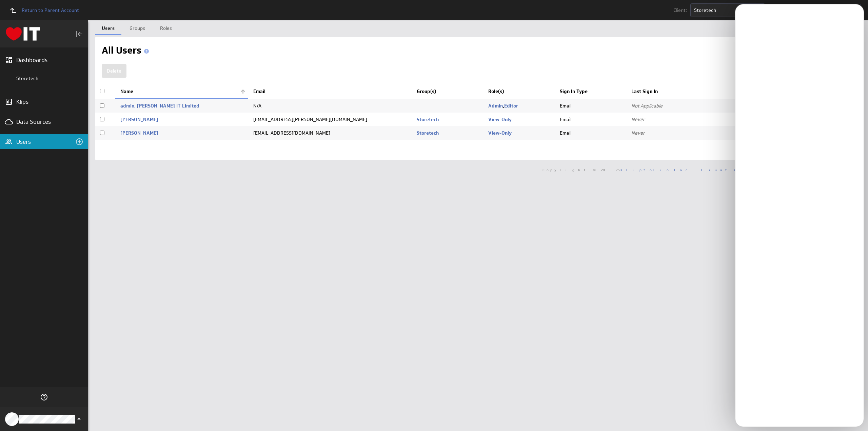 This screenshot has width=868, height=431. Describe the element at coordinates (182, 132) in the screenshot. I see `td: Gorrie, Fergus` at that location.